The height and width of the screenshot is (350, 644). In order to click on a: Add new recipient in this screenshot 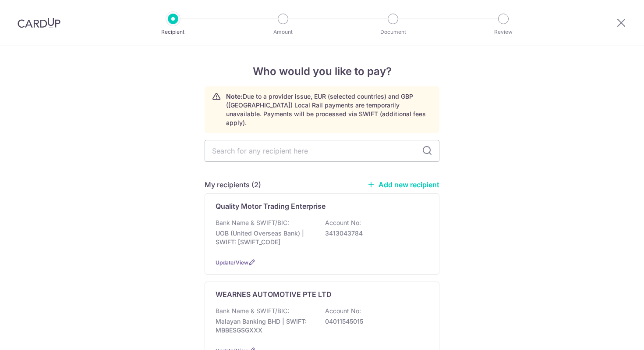, I will do `click(403, 185)`.